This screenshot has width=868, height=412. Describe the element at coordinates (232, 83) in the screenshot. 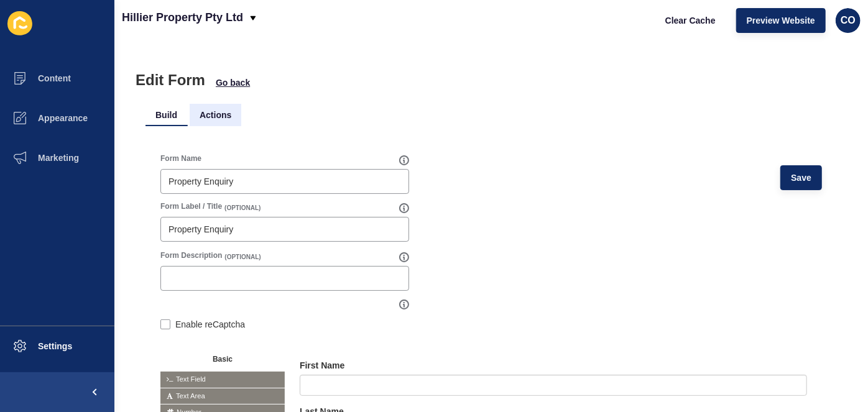

I see `button: Go back` at that location.